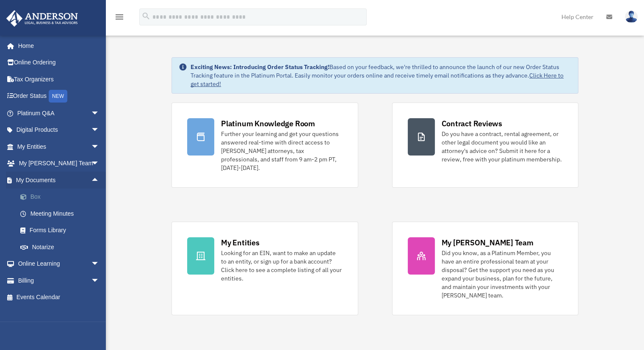 The image size is (644, 350). Describe the element at coordinates (260, 67) in the screenshot. I see `strong: Exciting News: Introducing Order Status Tracking!` at that location.